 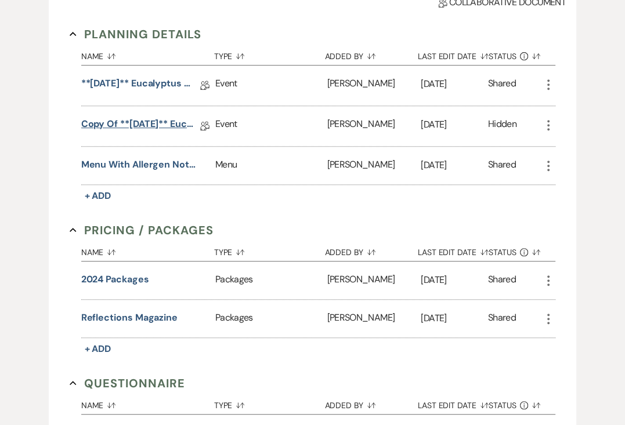 I want to click on button: Reflections Magazine, so click(x=129, y=318).